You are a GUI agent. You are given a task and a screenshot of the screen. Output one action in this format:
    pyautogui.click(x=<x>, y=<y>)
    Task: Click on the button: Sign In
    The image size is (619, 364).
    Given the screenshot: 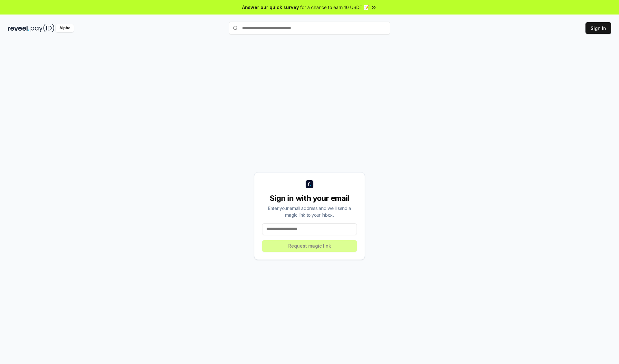 What is the action you would take?
    pyautogui.click(x=598, y=28)
    